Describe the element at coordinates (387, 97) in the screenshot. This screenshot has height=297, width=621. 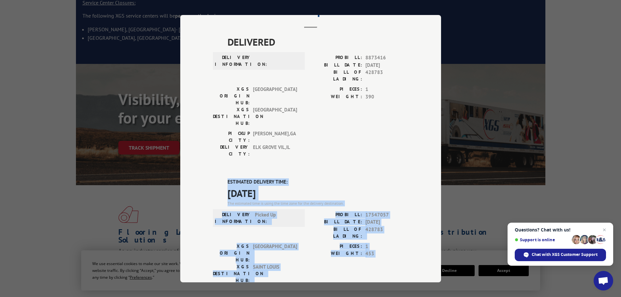
I see `span: 390` at that location.